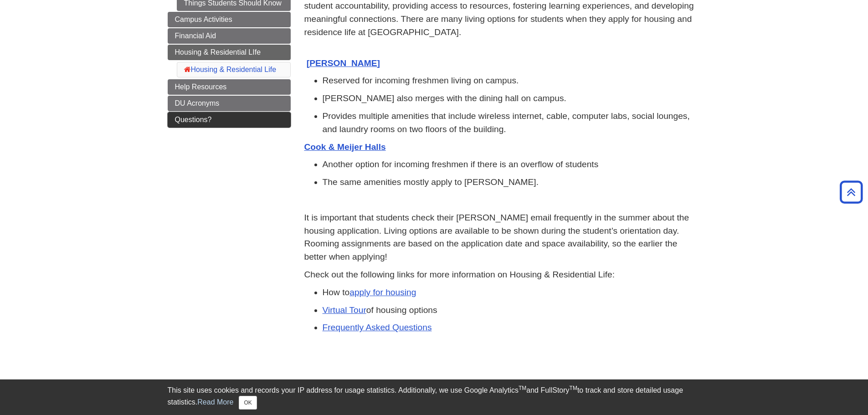 This screenshot has height=415, width=868. What do you see at coordinates (204, 19) in the screenshot?
I see `span: Campus Activities` at bounding box center [204, 19].